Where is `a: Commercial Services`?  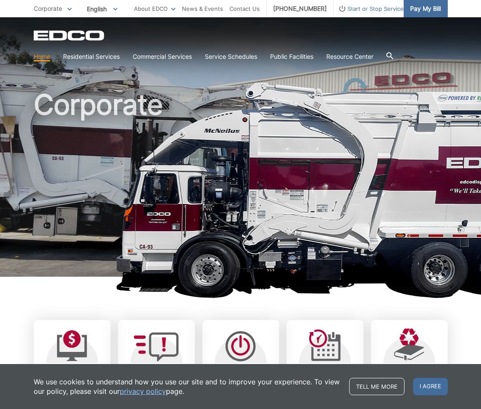
a: Commercial Services is located at coordinates (162, 57).